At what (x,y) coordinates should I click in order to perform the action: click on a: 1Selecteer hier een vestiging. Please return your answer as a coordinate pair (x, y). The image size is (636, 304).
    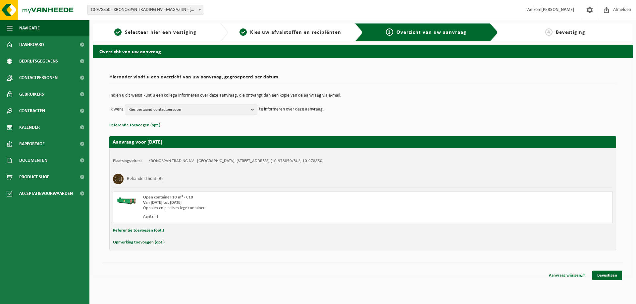
    Looking at the image, I should click on (155, 32).